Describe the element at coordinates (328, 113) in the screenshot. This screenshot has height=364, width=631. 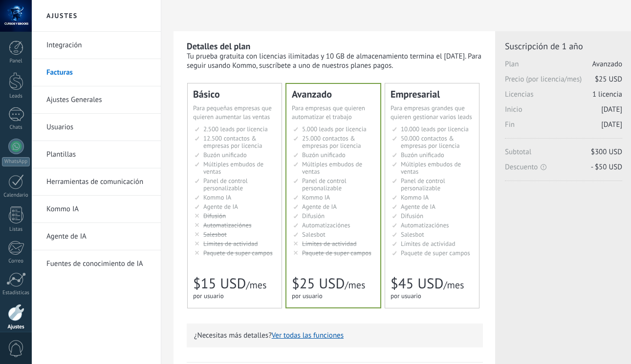
I see `span: Para empresas que quieren automatizar el trabajo` at that location.